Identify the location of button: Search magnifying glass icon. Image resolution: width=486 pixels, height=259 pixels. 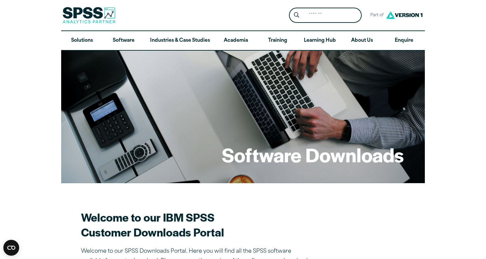
(297, 15).